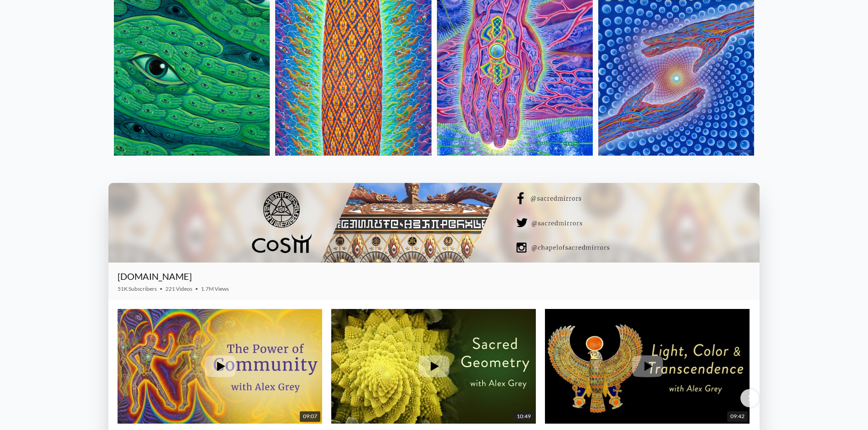 This screenshot has height=430, width=868. Describe the element at coordinates (178, 289) in the screenshot. I see `span: 221 Videos` at that location.